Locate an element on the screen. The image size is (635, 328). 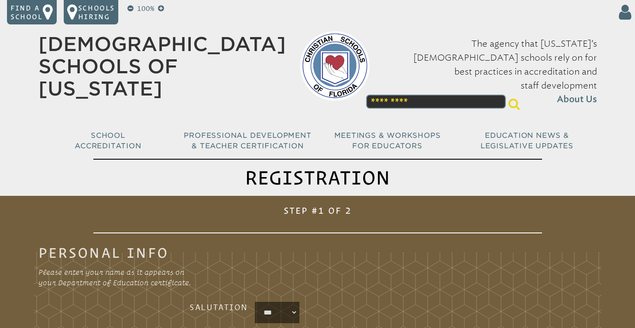
h1: Step #1 of 2 is located at coordinates (318, 216).